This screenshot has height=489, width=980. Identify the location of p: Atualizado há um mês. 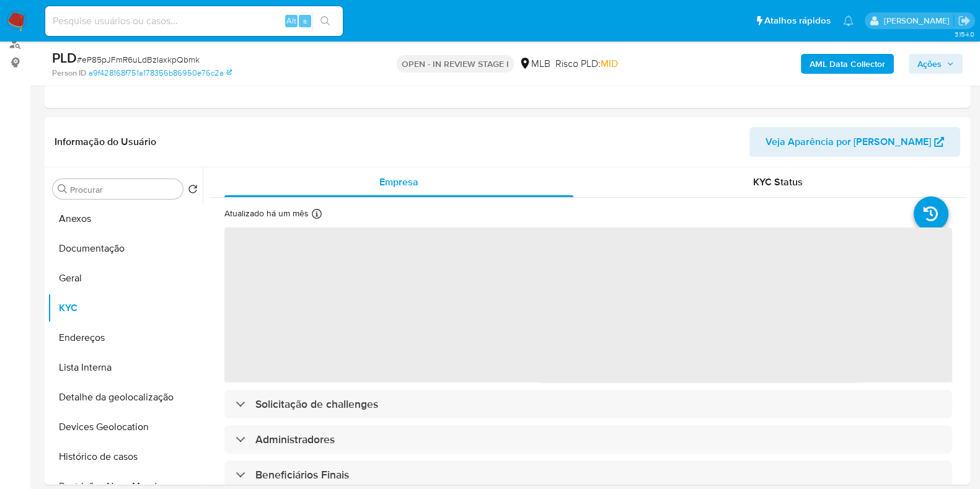
(266, 213).